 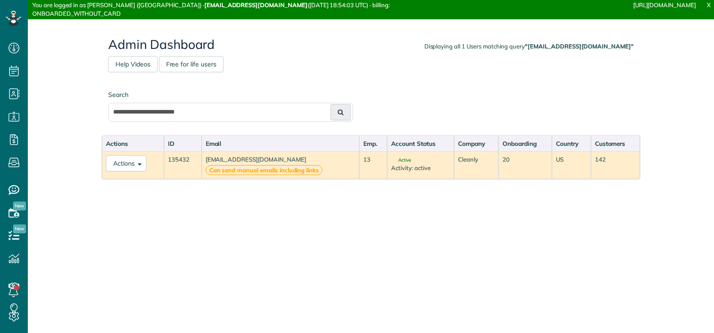 What do you see at coordinates (529, 46) in the screenshot?
I see `div: Displaying all 1 Users matching query` at bounding box center [529, 46].